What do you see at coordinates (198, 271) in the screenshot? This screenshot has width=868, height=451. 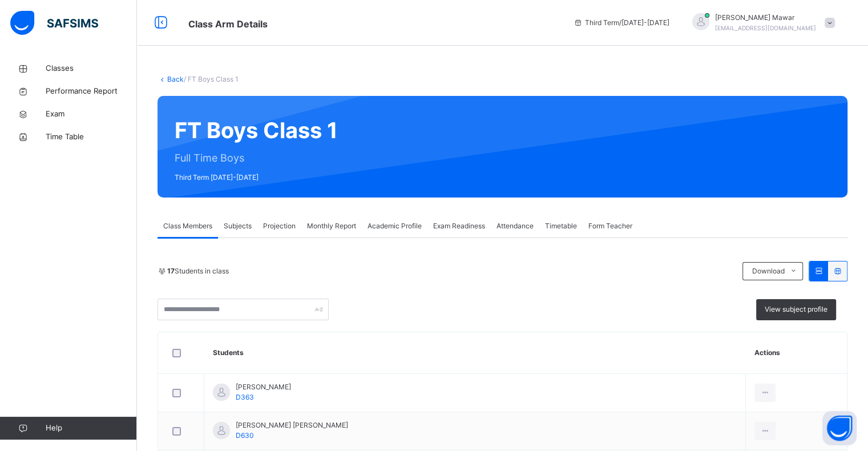 I see `span: Students in class` at bounding box center [198, 271].